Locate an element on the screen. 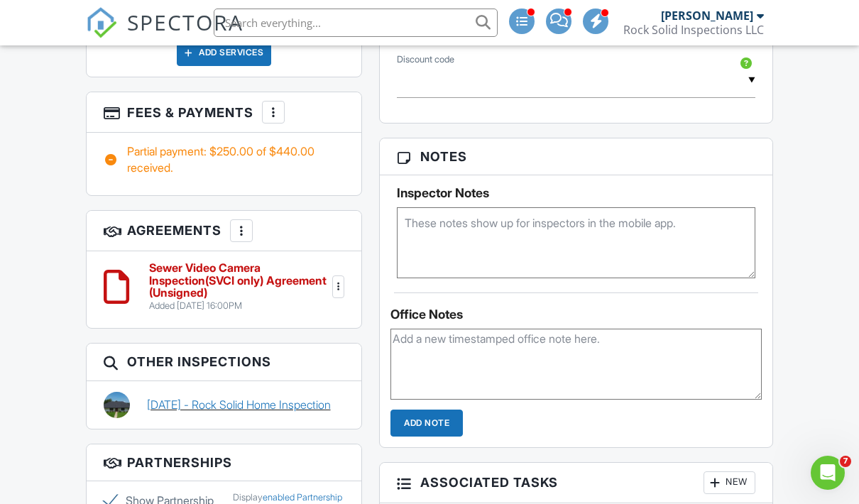 The width and height of the screenshot is (859, 504). div: Partial payment: $250.00 of $440.00 received. is located at coordinates (223, 159).